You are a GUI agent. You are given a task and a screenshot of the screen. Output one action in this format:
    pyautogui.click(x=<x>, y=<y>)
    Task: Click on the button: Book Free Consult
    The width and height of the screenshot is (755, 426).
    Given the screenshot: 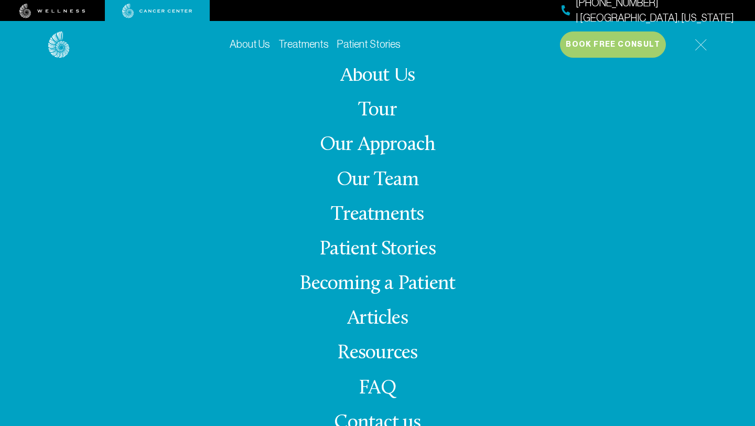 What is the action you would take?
    pyautogui.click(x=613, y=45)
    